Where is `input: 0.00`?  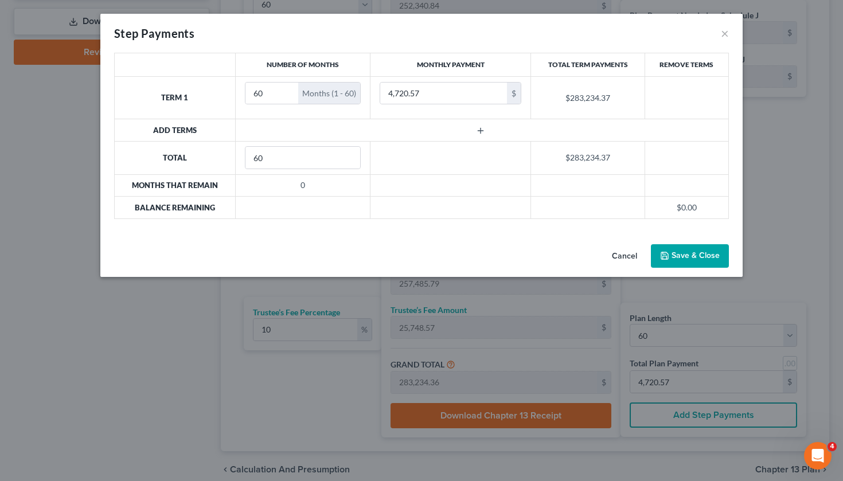 input: 0.00 is located at coordinates (443, 93).